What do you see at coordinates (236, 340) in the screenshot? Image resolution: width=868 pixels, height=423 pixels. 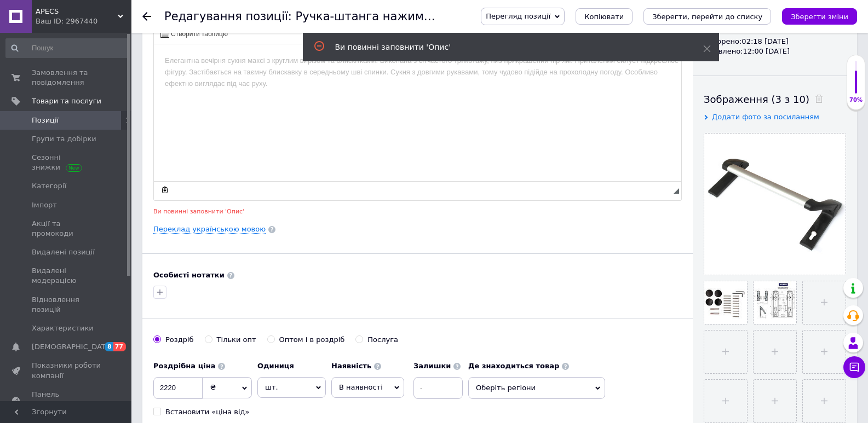 I see `div: Тільки опт` at bounding box center [236, 340].